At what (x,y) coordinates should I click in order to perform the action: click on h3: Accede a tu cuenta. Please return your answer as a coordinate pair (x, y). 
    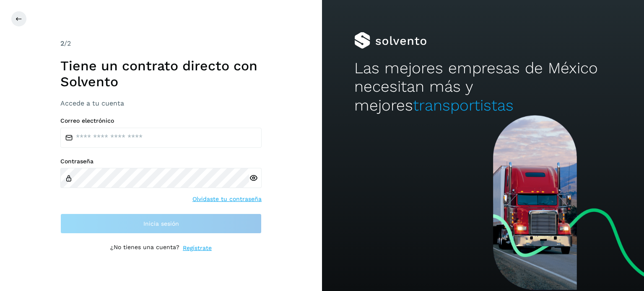
    Looking at the image, I should click on (161, 103).